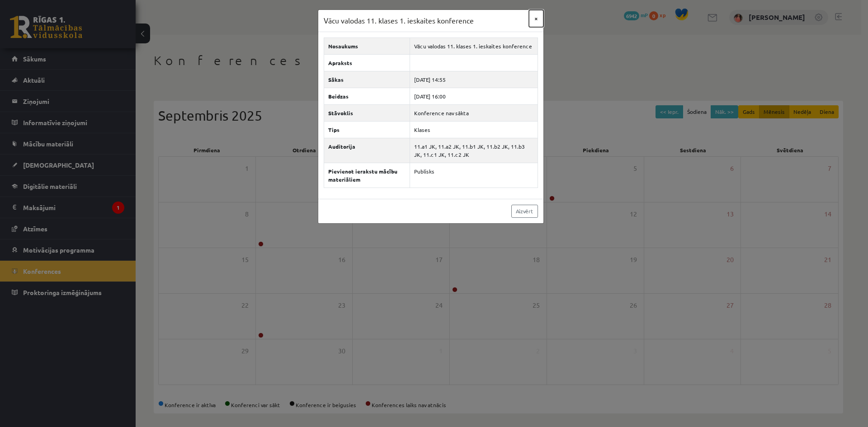  What do you see at coordinates (367, 79) in the screenshot?
I see `th: Sākas` at bounding box center [367, 79].